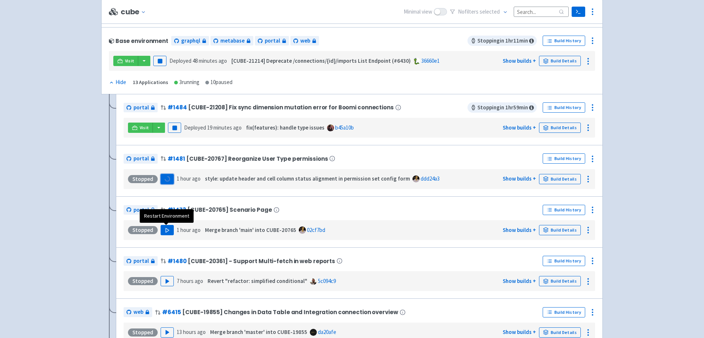 Image resolution: width=704 pixels, height=338 pixels. Describe the element at coordinates (258, 281) in the screenshot. I see `strong: Revert "refactor: simplified conditional"` at that location.